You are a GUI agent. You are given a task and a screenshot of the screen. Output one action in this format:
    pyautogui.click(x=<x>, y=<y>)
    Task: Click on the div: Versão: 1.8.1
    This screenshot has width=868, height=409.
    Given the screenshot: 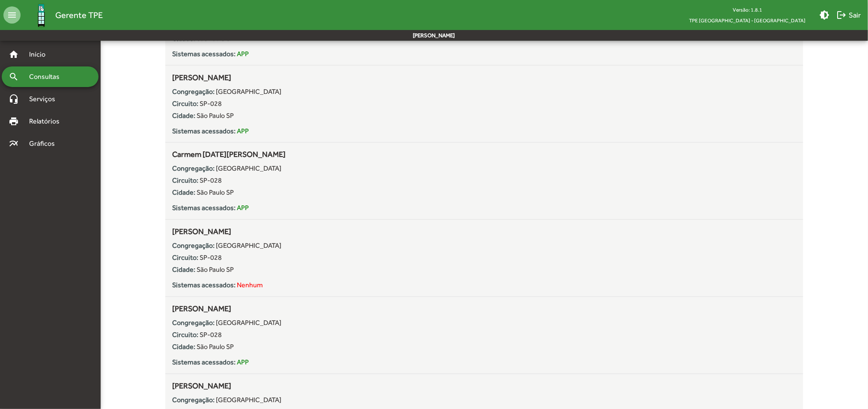 What is the action you would take?
    pyautogui.click(x=748, y=9)
    